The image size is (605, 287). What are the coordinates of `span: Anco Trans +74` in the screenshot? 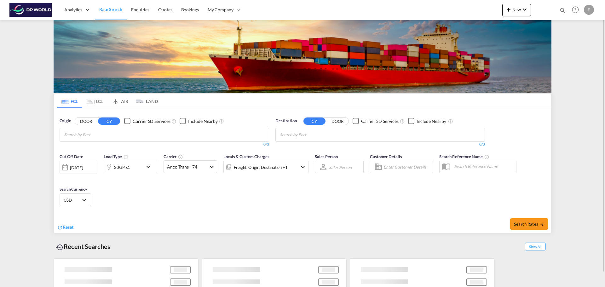 It's located at (188, 167).